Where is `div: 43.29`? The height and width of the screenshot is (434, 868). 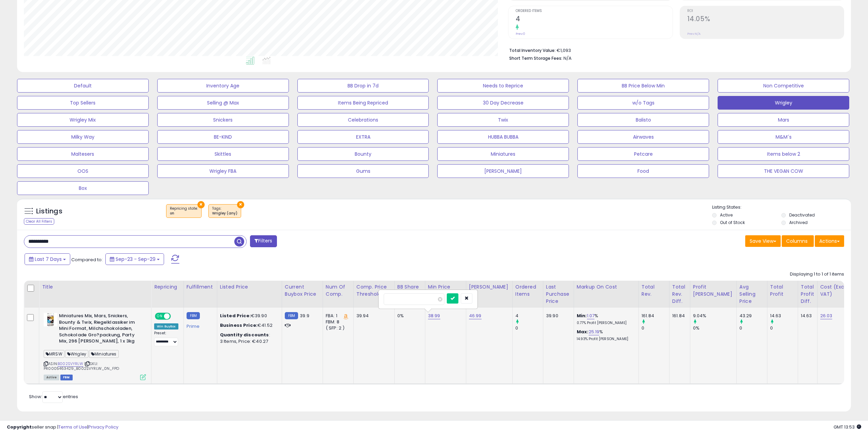
div: 43.29 is located at coordinates (753, 316).